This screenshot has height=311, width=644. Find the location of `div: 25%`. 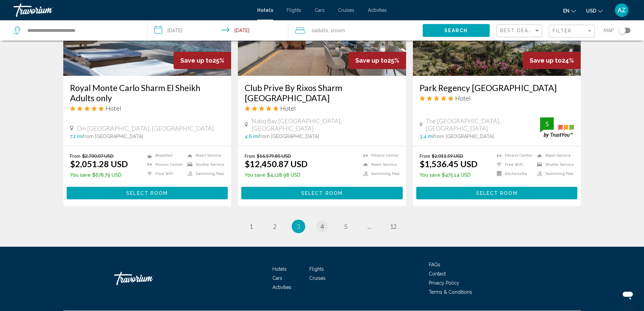

div: 25% is located at coordinates (377, 60).